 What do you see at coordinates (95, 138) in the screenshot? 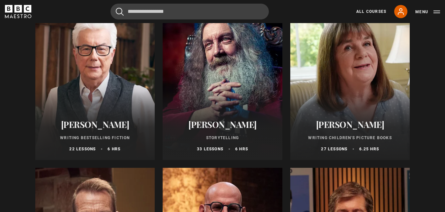
I see `p: Writing Bestselling Fiction` at bounding box center [95, 138].